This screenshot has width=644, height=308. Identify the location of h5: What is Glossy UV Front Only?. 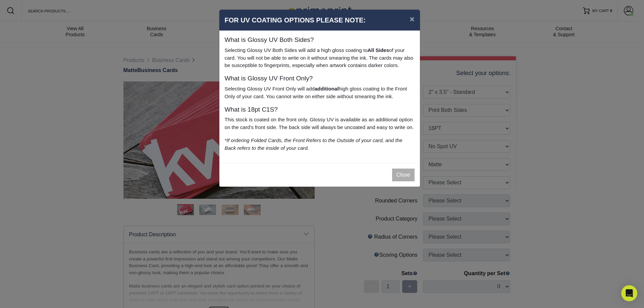
(320, 78).